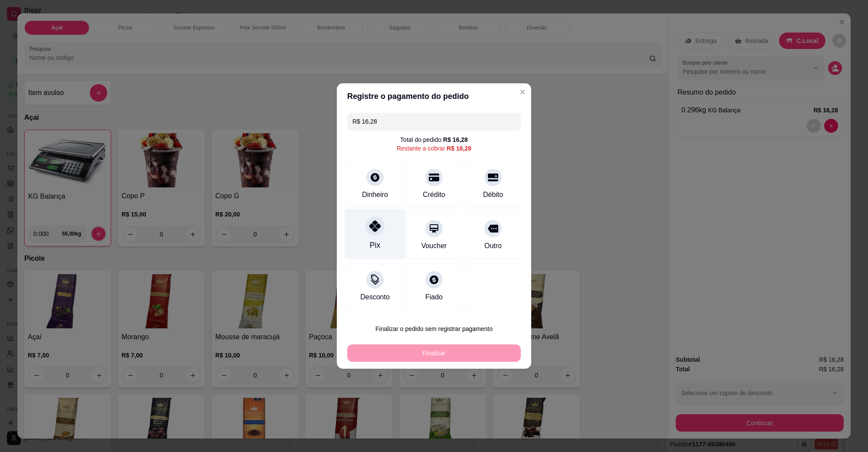 This screenshot has height=452, width=868. I want to click on div: Total do pedido, so click(434, 140).